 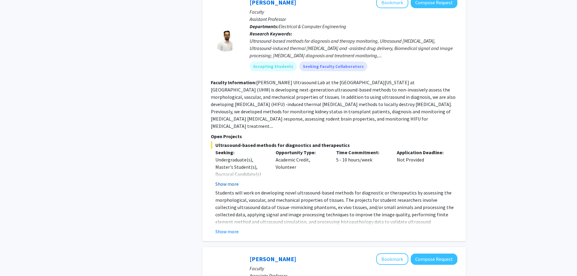 What do you see at coordinates (312, 26) in the screenshot?
I see `span: Electrical & Computer Engineering` at bounding box center [312, 26].